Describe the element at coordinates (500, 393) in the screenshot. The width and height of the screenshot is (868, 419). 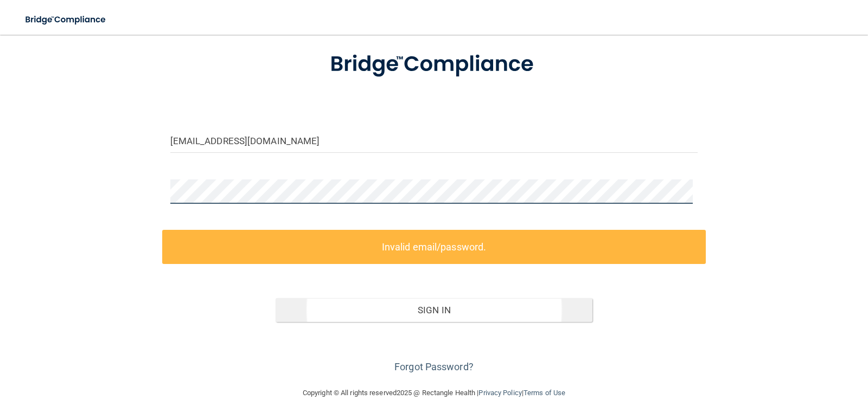
I see `a: Privacy Policy` at that location.